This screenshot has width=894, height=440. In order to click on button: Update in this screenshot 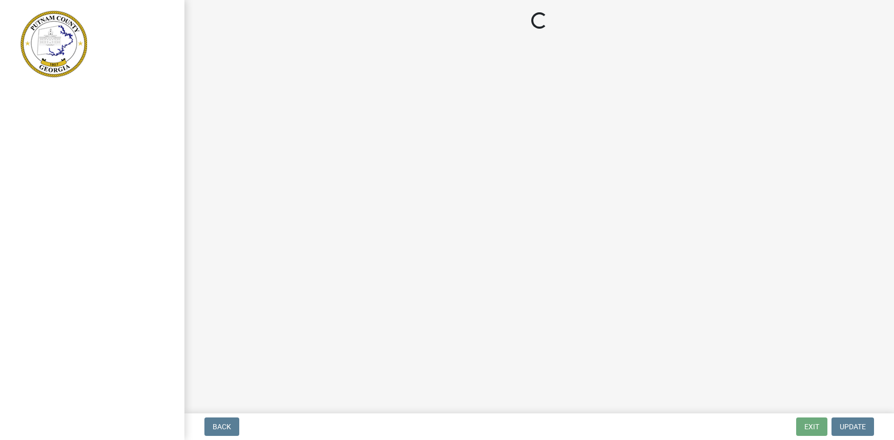, I will do `click(853, 427)`.